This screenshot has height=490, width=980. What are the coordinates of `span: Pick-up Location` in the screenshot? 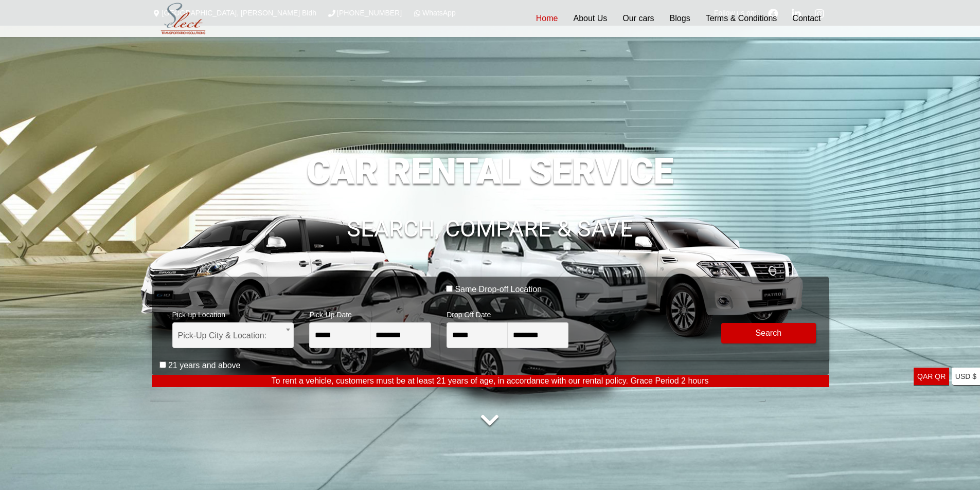 It's located at (233, 313).